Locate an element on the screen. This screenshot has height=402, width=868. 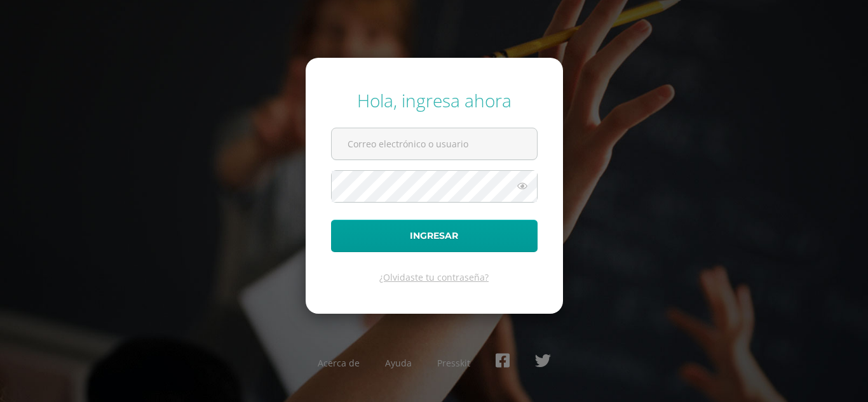
a: ¿Olvidaste tu contraseña? is located at coordinates (434, 277).